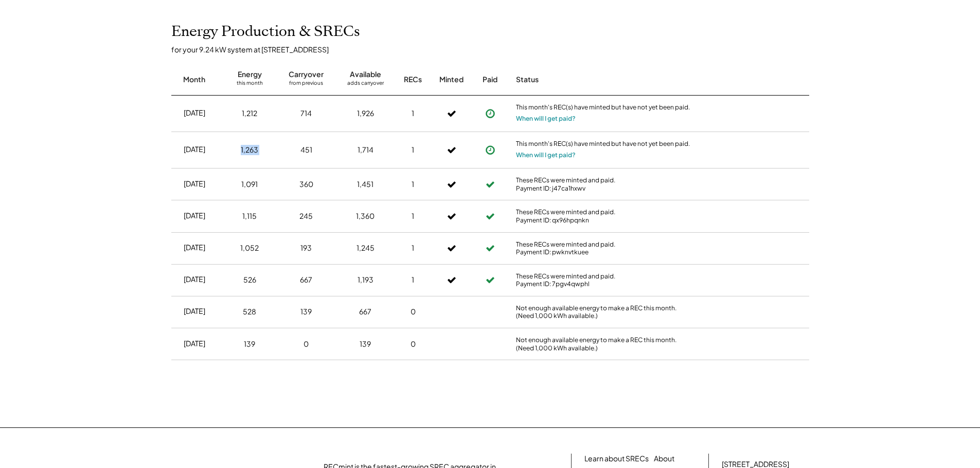 This screenshot has width=980, height=468. What do you see at coordinates (603, 216) in the screenshot?
I see `div: These RECs were minted and paid. Payment ID: qx96hpqnkn` at bounding box center [603, 216].